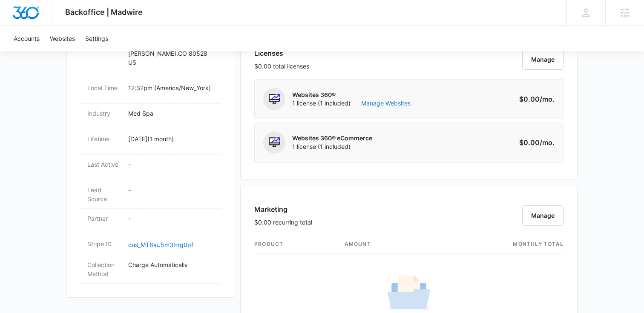 Image resolution: width=644 pixels, height=313 pixels. Describe the element at coordinates (296, 244) in the screenshot. I see `th: product` at that location.